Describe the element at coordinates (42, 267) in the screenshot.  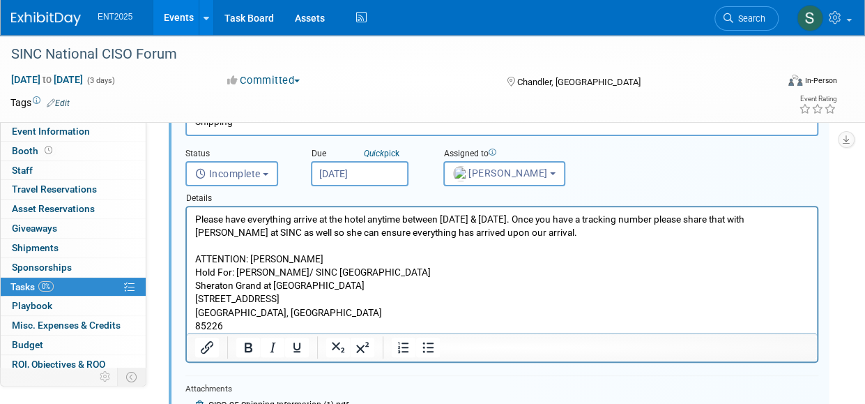
I see `span: Sponsorships` at that location.